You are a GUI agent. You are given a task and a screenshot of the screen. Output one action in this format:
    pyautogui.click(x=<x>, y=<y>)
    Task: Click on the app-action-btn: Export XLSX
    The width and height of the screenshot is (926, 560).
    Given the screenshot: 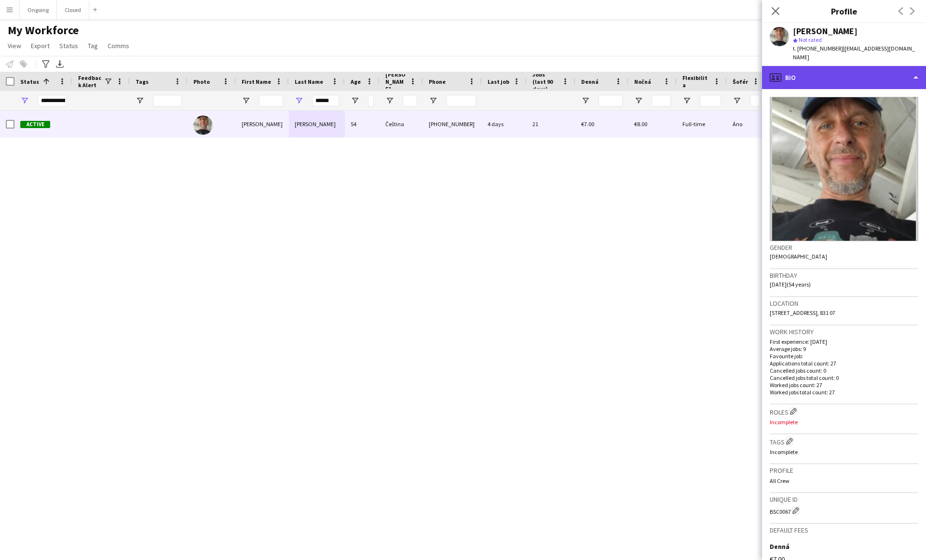 What is the action you would take?
    pyautogui.click(x=60, y=64)
    